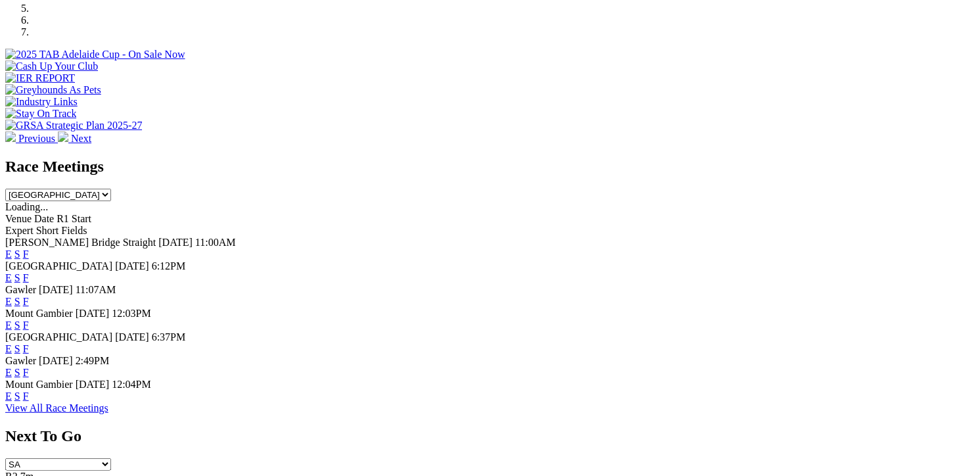 The height and width of the screenshot is (476, 980). What do you see at coordinates (48, 230) in the screenshot?
I see `span: Short` at bounding box center [48, 230].